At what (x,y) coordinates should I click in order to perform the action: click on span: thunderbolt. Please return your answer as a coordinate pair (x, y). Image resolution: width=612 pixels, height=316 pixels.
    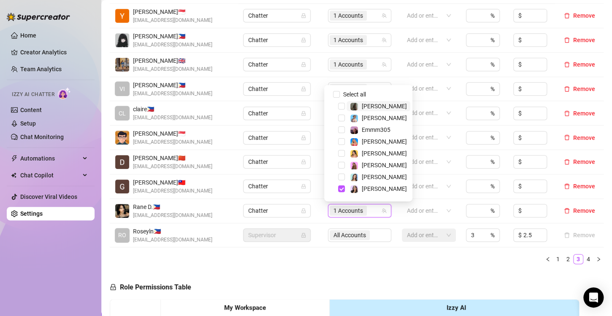
    Looking at the image, I should click on (14, 159).